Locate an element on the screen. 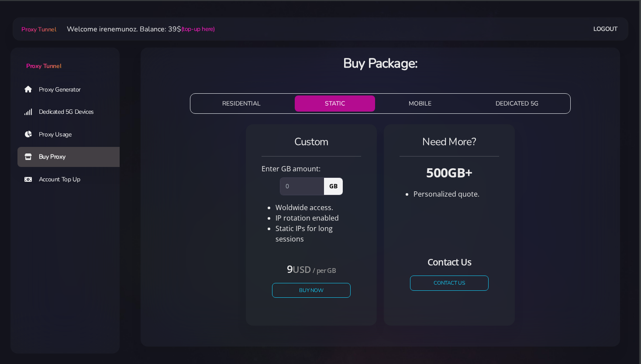 This screenshot has width=641, height=364. button: DEDICATED 5G is located at coordinates (517, 103).